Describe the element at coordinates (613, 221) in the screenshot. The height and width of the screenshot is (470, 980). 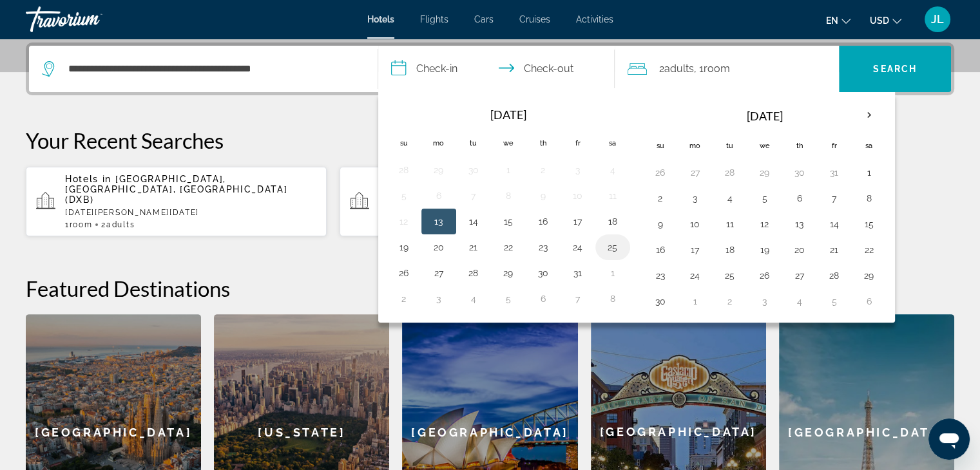
I see `button: Day 18` at that location.